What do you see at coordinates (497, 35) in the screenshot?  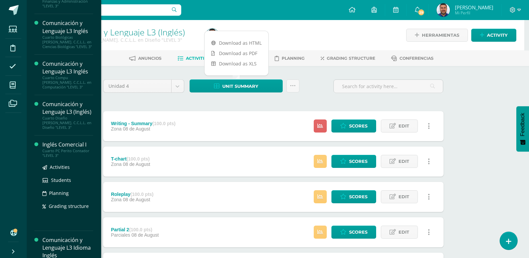 I see `span: Activity` at bounding box center [497, 35].